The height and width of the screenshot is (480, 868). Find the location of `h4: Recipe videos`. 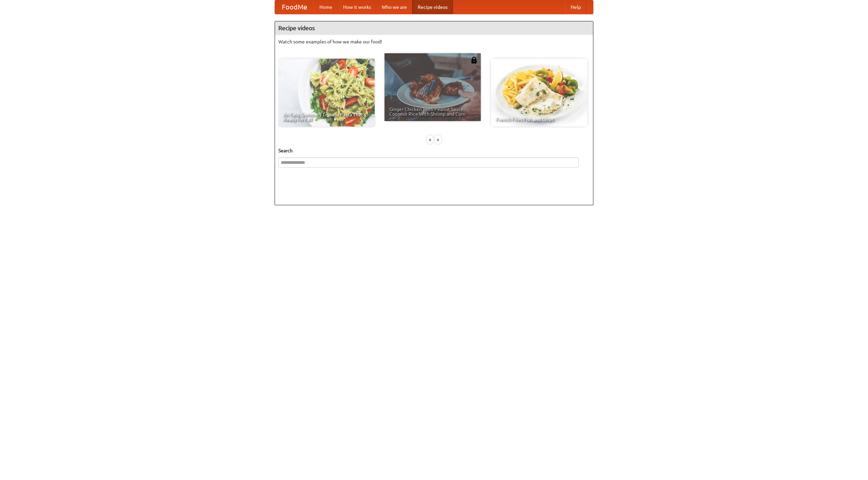

h4: Recipe videos is located at coordinates (434, 28).